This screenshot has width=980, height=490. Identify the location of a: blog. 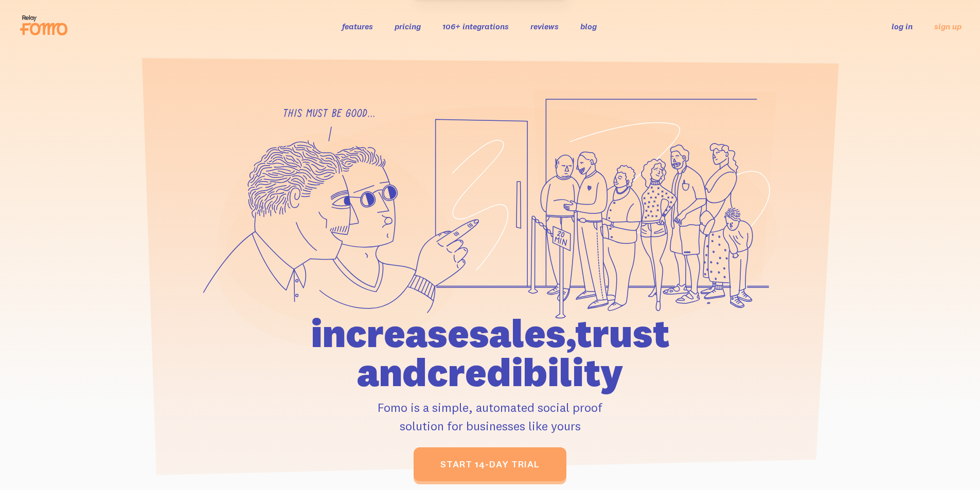
(588, 26).